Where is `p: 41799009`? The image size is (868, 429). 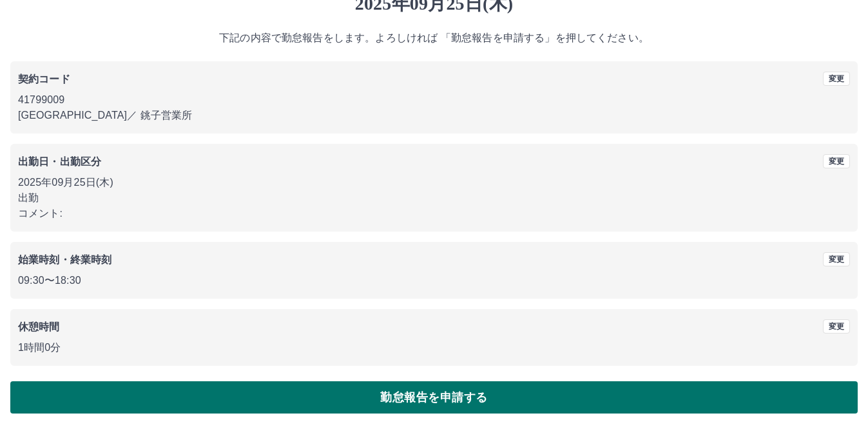
p: 41799009 is located at coordinates (434, 100).